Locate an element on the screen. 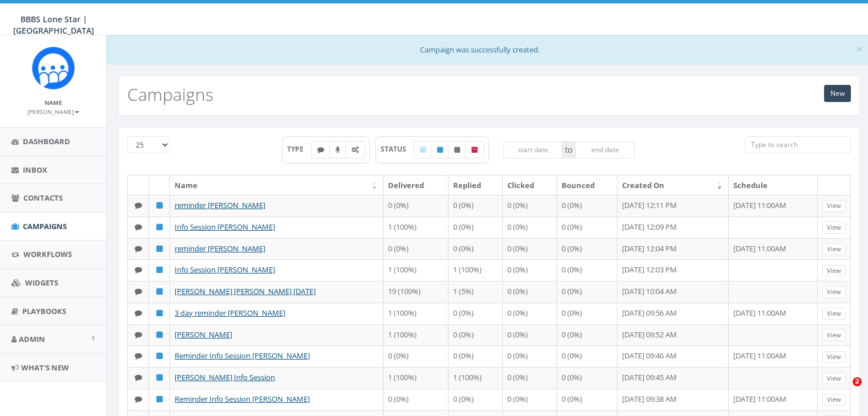  th: Schedule is located at coordinates (773, 186).